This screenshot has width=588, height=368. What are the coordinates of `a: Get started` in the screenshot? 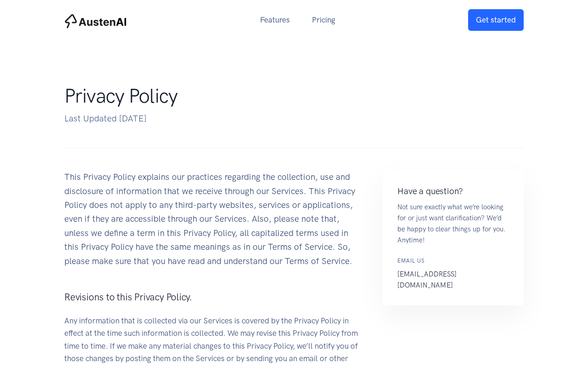 It's located at (495, 20).